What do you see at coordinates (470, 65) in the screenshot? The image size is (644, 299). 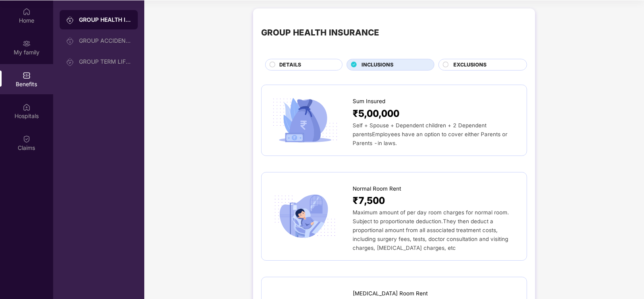 I see `span: EXCLUSIONS` at bounding box center [470, 65].